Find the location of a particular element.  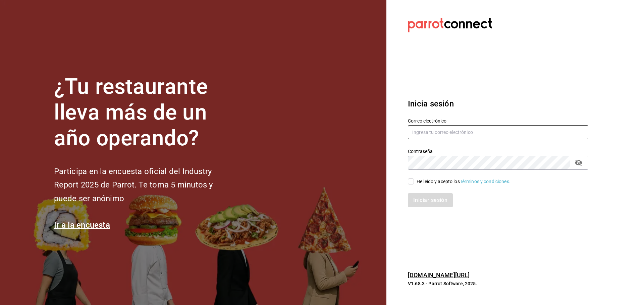

div: He leído y acepto los is located at coordinates (463, 182).